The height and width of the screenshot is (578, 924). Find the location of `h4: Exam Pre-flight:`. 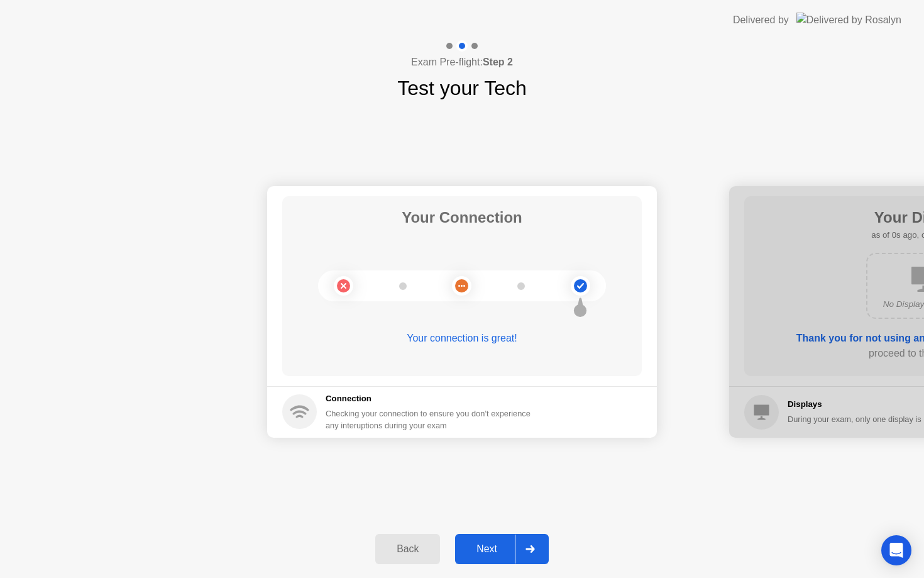

h4: Exam Pre-flight: is located at coordinates (462, 62).